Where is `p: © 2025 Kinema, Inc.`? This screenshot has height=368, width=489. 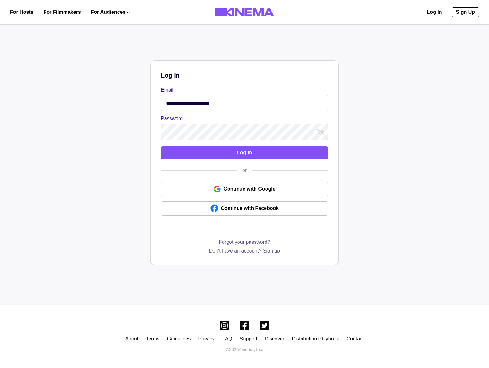
p: © 2025 Kinema, Inc. is located at coordinates (244, 350).